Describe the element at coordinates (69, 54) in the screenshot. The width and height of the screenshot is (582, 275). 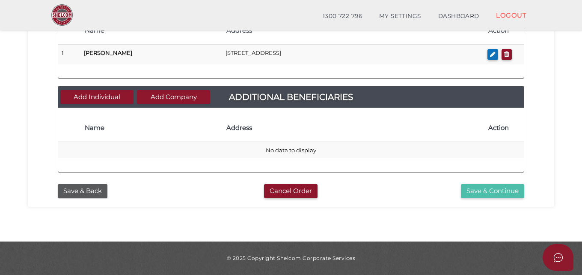
I see `td: 1` at that location.